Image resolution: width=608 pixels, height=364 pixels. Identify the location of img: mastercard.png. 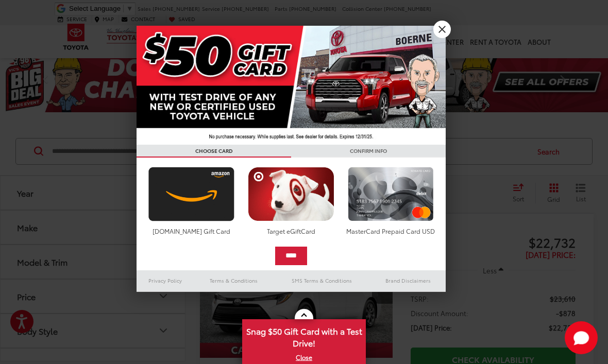
(390, 194).